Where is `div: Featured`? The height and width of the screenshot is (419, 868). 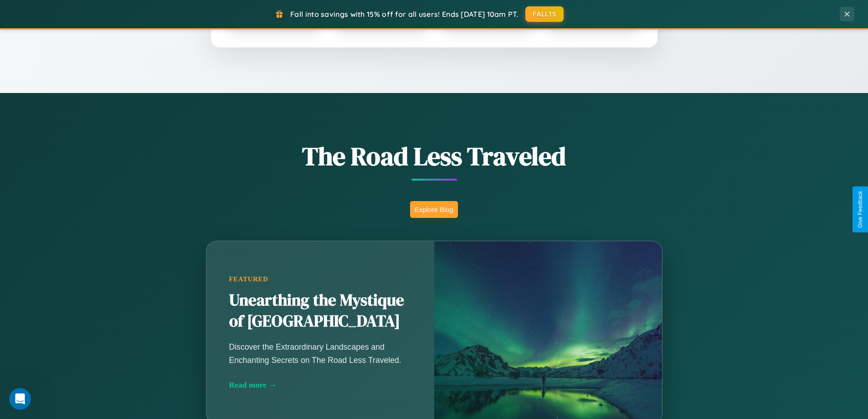
div: Featured is located at coordinates (320, 279).